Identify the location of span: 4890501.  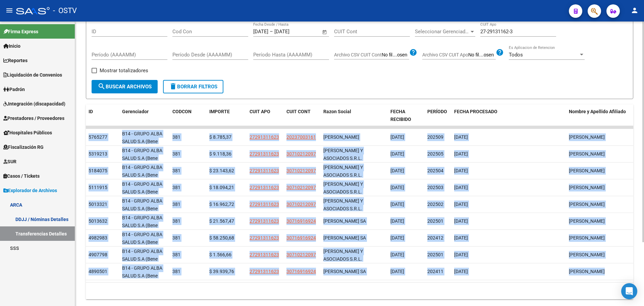
(98, 272).